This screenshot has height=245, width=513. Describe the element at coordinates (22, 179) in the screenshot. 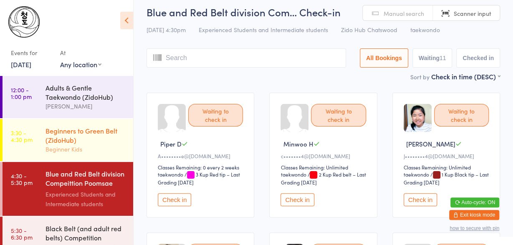

I see `time: 4:30 - 5:30 pm` at that location.